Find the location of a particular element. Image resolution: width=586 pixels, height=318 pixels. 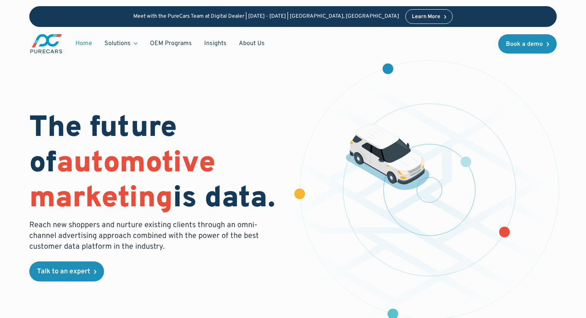

a: main is located at coordinates (46, 44).